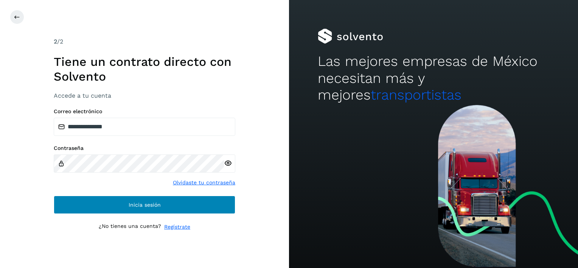 The width and height of the screenshot is (578, 268). Describe the element at coordinates (145, 111) in the screenshot. I see `label: Correo electrónico` at that location.